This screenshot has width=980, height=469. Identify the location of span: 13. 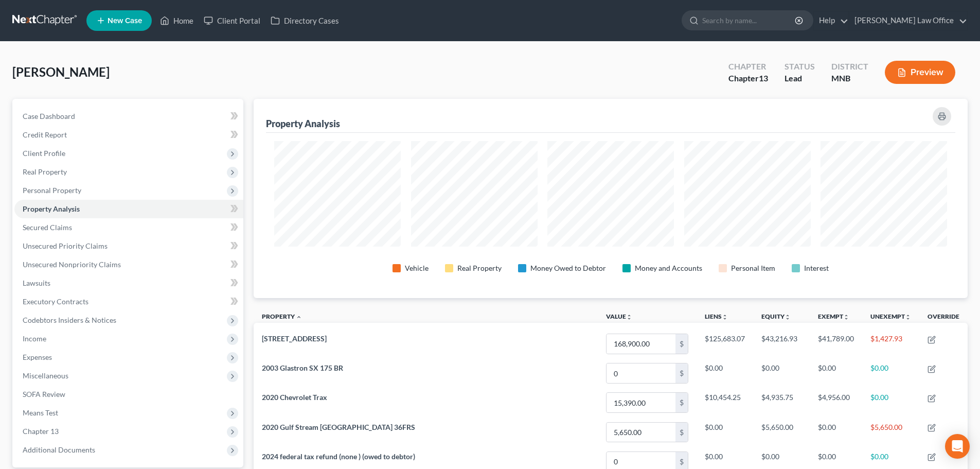
(763, 78).